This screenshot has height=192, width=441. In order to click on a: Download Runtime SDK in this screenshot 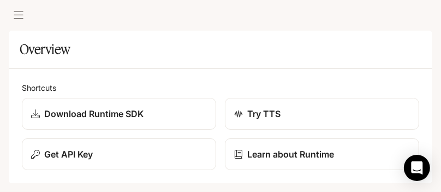, I will do `click(119, 114)`.